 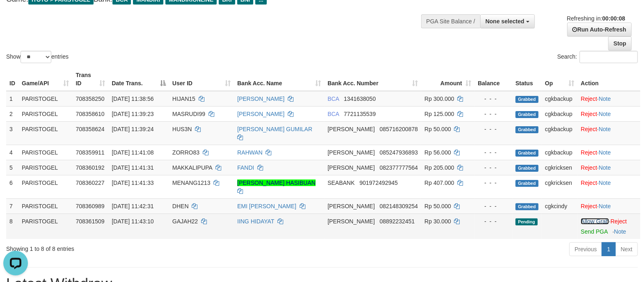 I want to click on span: 708360227, so click(x=90, y=183).